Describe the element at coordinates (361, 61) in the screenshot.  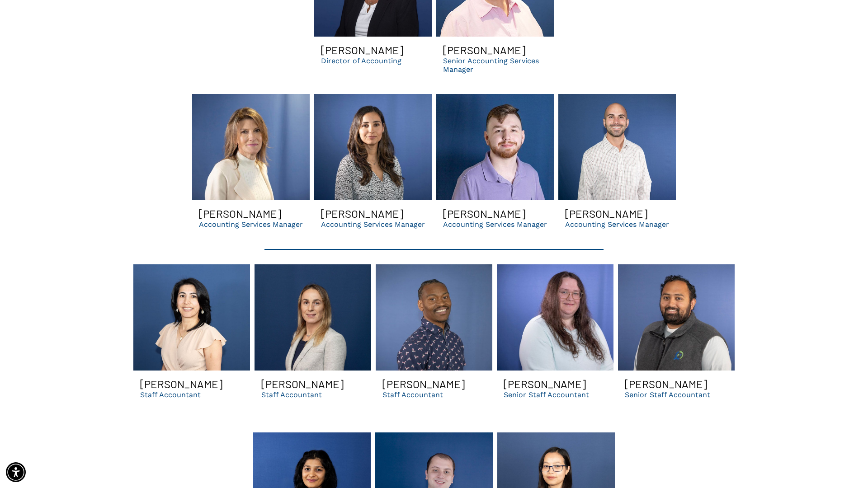
I see `p: Director of Accounting` at that location.